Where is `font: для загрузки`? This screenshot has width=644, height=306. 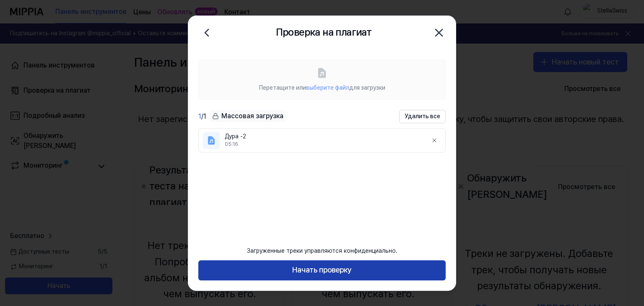 font: для загрузки is located at coordinates (367, 87).